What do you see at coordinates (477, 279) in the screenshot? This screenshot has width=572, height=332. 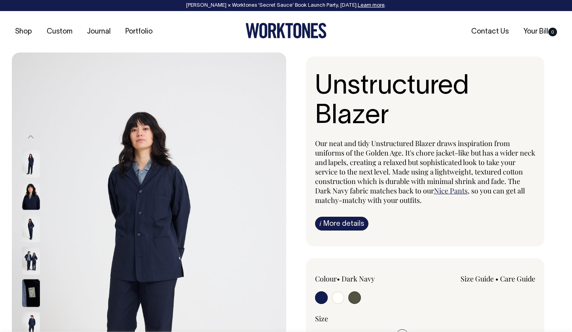 I see `a: Size Guide` at bounding box center [477, 279].